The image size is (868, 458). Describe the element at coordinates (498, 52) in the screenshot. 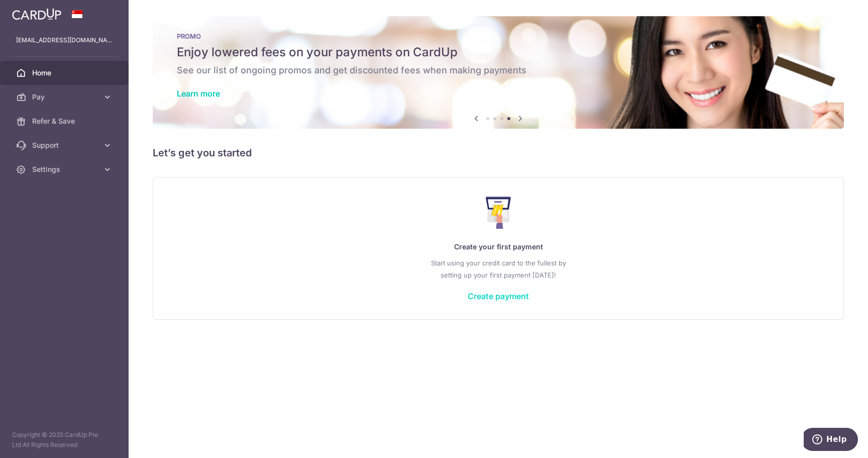

I see `h5: Enjoy lowered fees on your payments on CardUp` at that location.